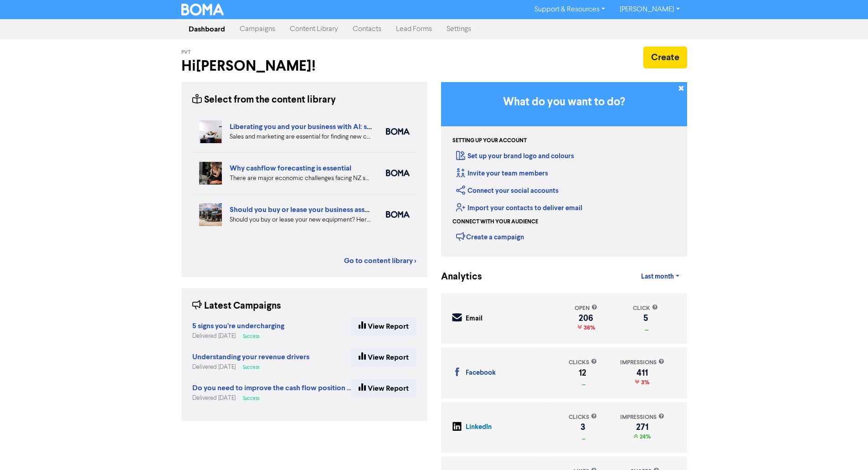 The width and height of the screenshot is (868, 470). What do you see at coordinates (519, 208) in the screenshot?
I see `a: Import your contacts to deliver email` at bounding box center [519, 208].